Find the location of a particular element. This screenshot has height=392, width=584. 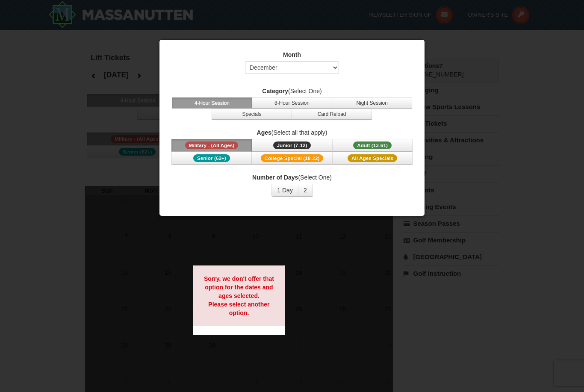

button: Card Reload is located at coordinates (332, 114).